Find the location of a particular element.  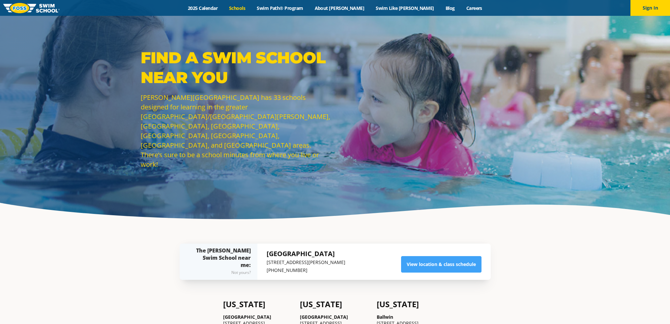

a: Ballwin is located at coordinates (385, 317).